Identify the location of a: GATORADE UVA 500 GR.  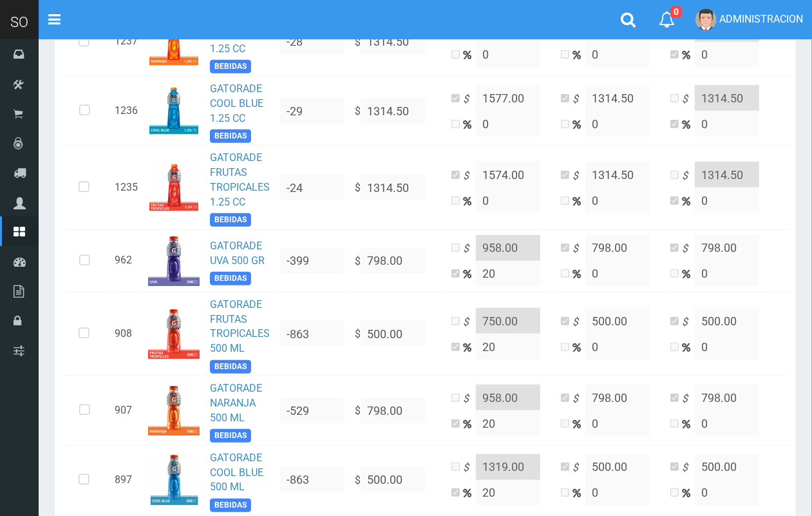
(237, 253).